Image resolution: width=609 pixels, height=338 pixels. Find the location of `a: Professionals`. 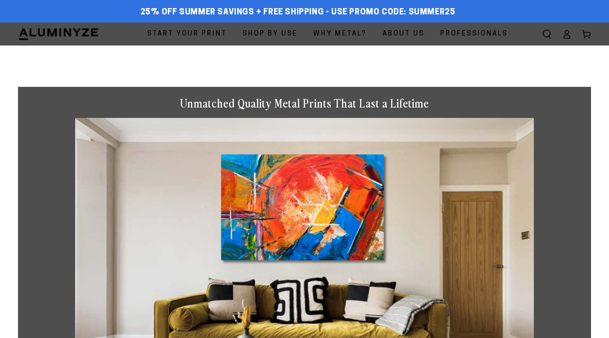

a: Professionals is located at coordinates (474, 34).